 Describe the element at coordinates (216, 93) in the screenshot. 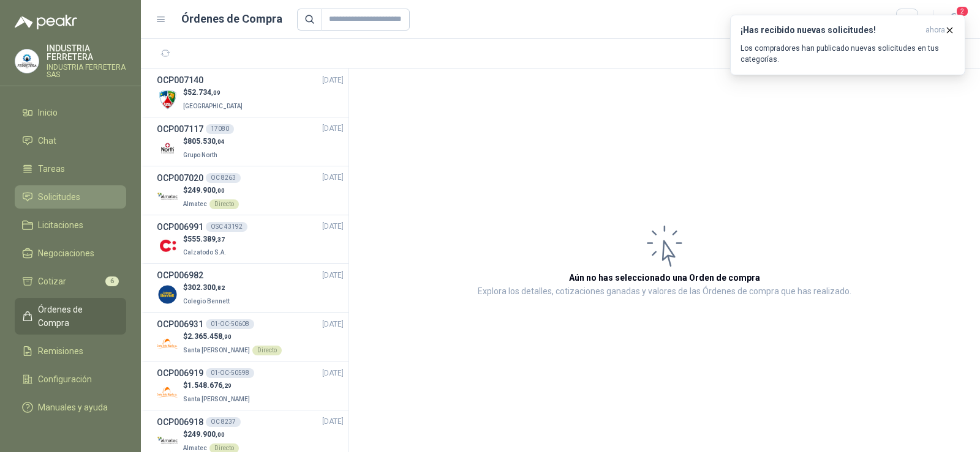

I see `span: ,09` at that location.